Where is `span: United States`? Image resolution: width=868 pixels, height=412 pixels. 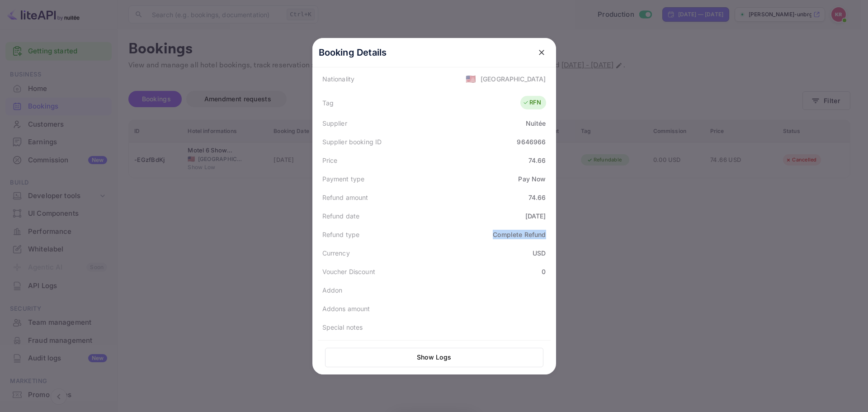
span: United States is located at coordinates (471, 79).